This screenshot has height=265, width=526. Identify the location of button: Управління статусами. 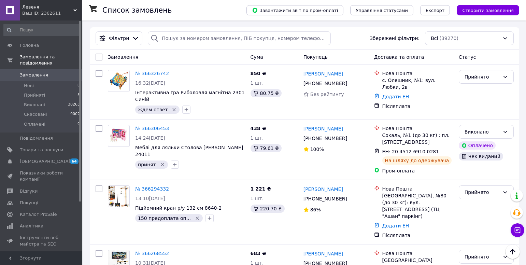
(382, 10).